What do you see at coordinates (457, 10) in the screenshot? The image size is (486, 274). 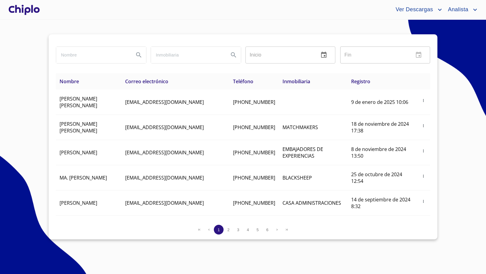 I see `span: Analista` at bounding box center [457, 10].